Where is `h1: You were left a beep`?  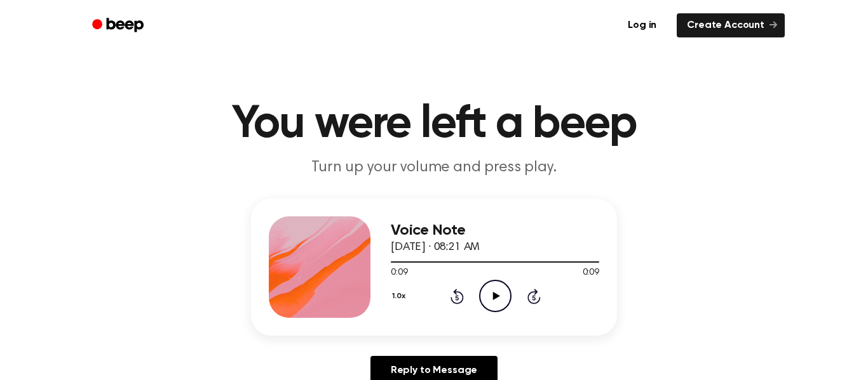
h1: You were left a beep is located at coordinates (434, 124).